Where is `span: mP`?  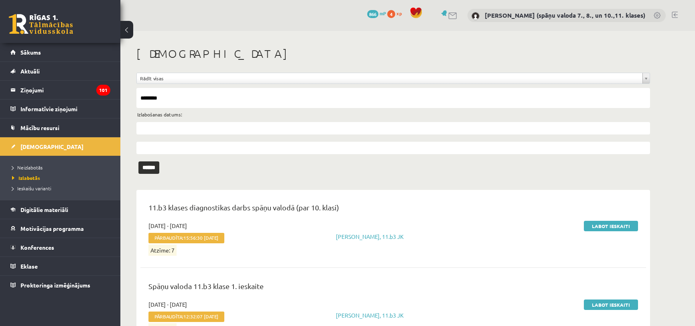 span: mP is located at coordinates (383, 13).